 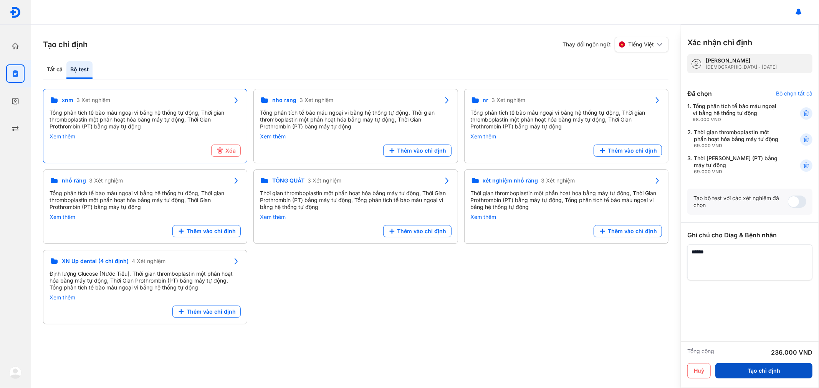 What do you see at coordinates (95, 261) in the screenshot?
I see `span: XN Up dental (4 chỉ định)` at bounding box center [95, 261].